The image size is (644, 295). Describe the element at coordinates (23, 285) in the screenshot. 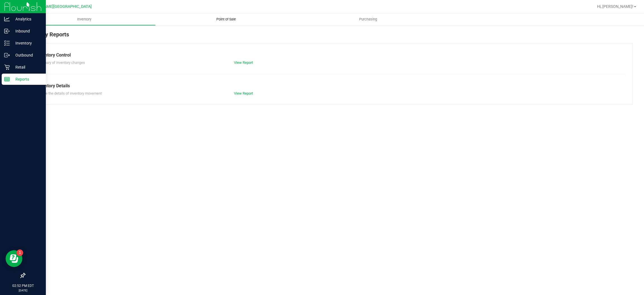

I see `p: 02:52 PM EDT` at that location.